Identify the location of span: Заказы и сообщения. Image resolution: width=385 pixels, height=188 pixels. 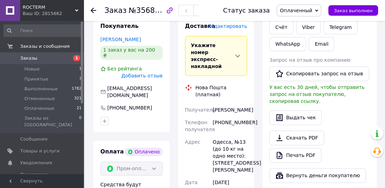
(45, 46).